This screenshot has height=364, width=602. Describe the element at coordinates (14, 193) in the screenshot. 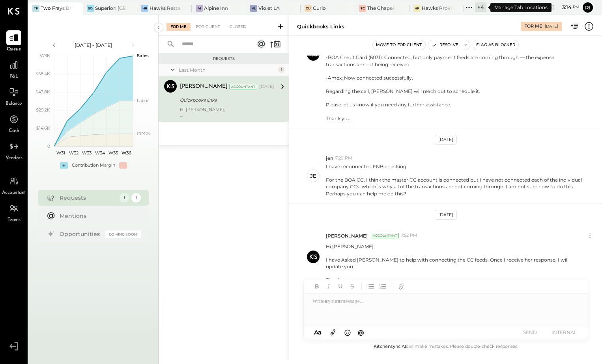

I see `span: Accountant` at that location.